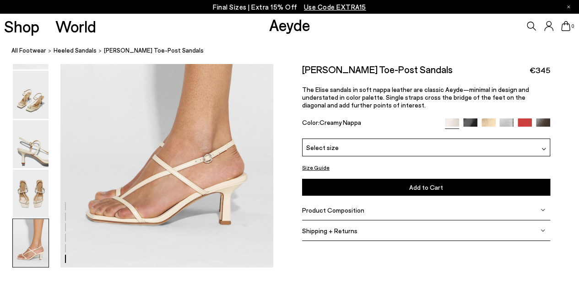 This screenshot has height=289, width=579. Describe the element at coordinates (295, 51) in the screenshot. I see `nav: breadcrumb` at that location.